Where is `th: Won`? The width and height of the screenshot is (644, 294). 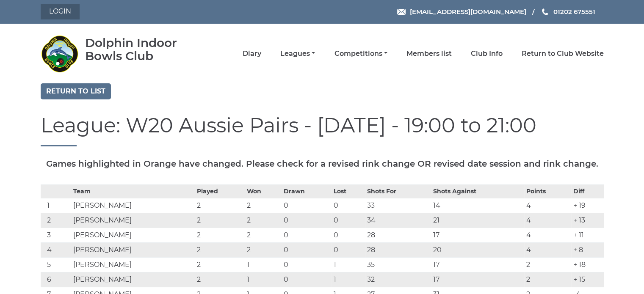 th: Won is located at coordinates (263, 191).